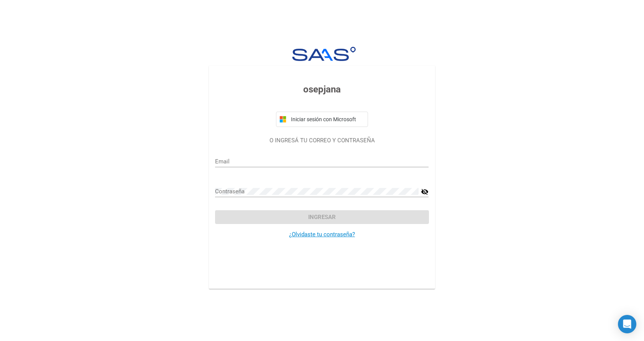 This screenshot has height=341, width=644. I want to click on p: O INGRESÁ TU CORREO Y CONTRASEÑA, so click(322, 140).